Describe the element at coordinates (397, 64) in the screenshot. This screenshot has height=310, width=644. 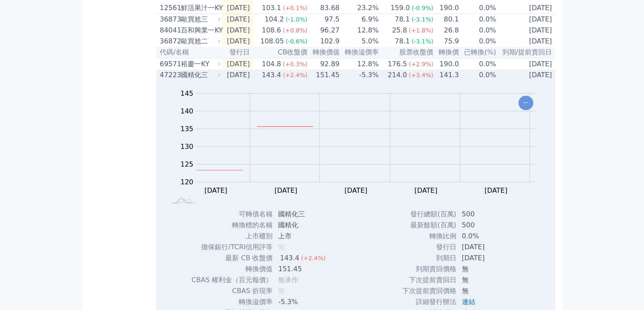
I see `div: 176.5` at that location.